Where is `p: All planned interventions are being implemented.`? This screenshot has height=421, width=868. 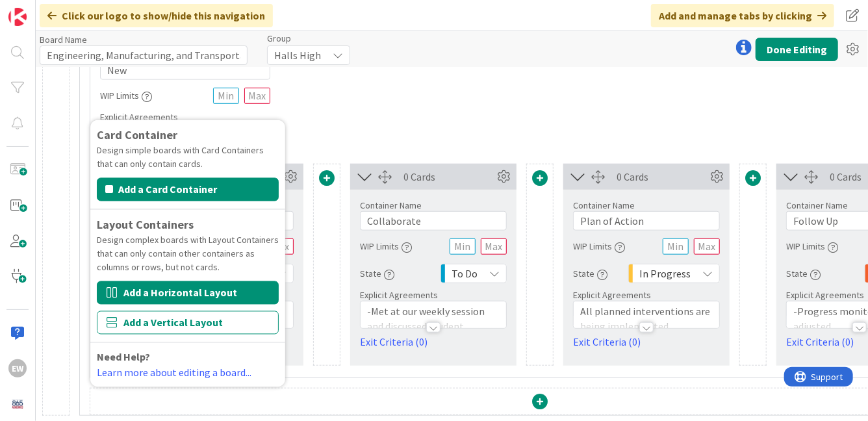
p: All planned interventions are being implemented. is located at coordinates (646, 319).